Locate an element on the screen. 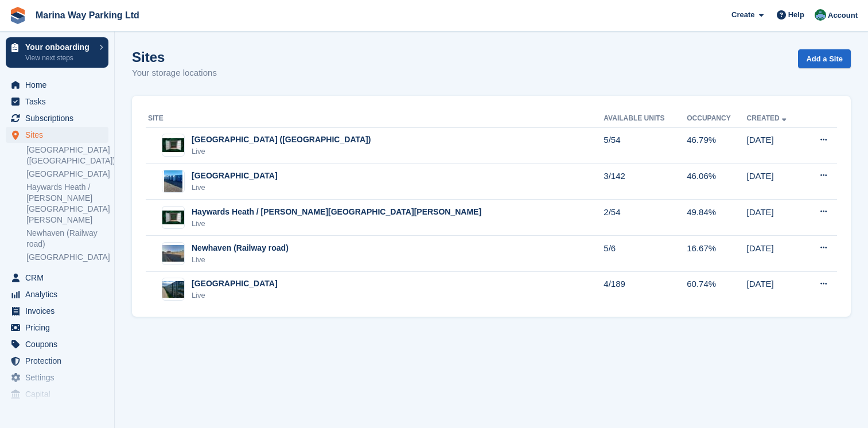  span: Pricing is located at coordinates (59, 328).